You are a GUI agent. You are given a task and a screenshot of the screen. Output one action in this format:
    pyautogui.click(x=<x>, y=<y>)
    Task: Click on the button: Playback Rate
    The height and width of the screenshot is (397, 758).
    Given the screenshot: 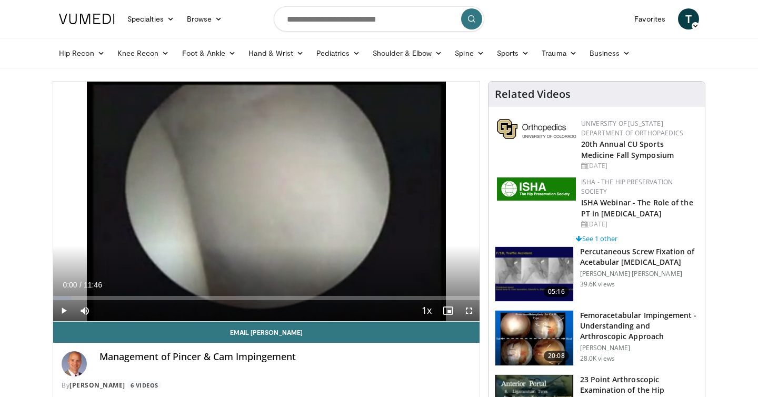 What is the action you would take?
    pyautogui.click(x=427, y=311)
    